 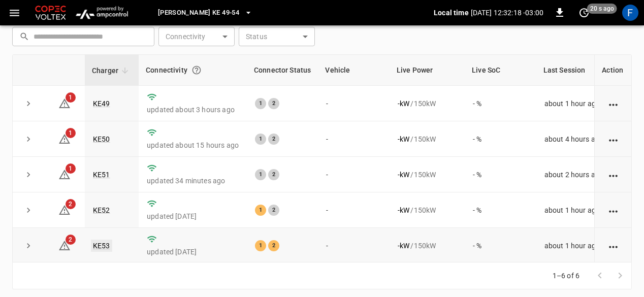 I want to click on button: Connection between the charger and our software., so click(x=197, y=70).